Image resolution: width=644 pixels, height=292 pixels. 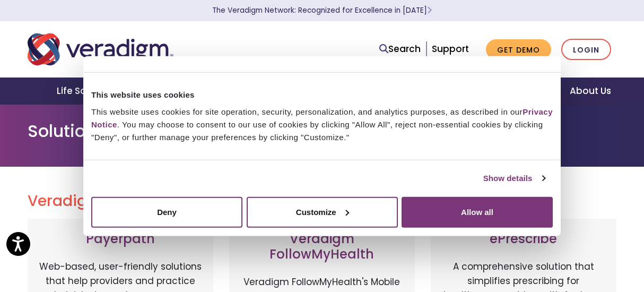 I want to click on a: Veradigm logo, so click(x=100, y=50).